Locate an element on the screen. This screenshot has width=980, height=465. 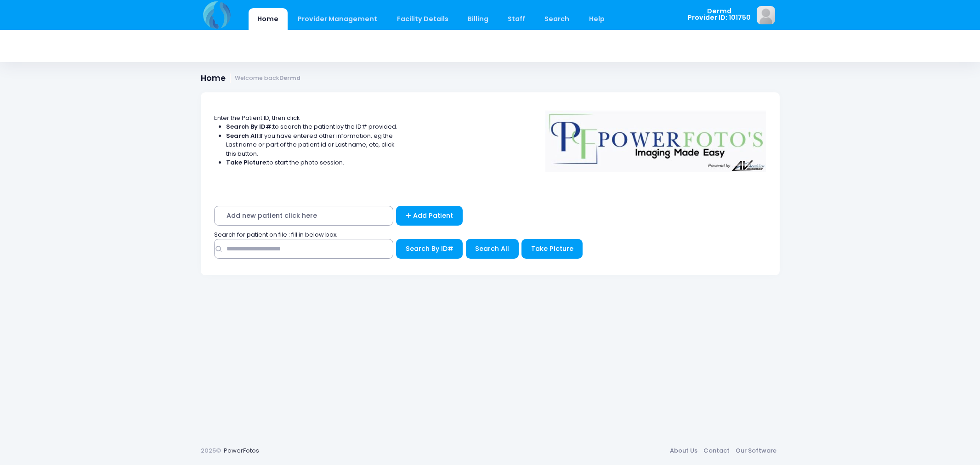
img: Logo is located at coordinates (655, 138).